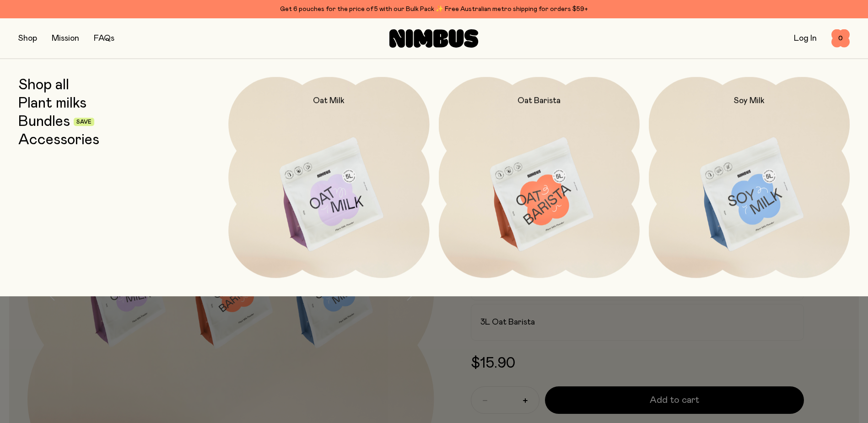 This screenshot has height=423, width=868. I want to click on a: Soy Milk, so click(749, 177).